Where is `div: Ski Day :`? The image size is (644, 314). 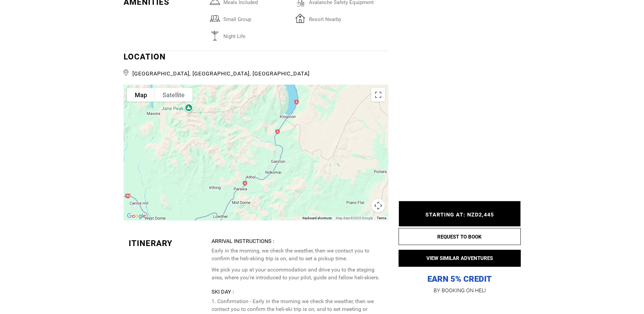 div: Ski Day : is located at coordinates (297, 291).